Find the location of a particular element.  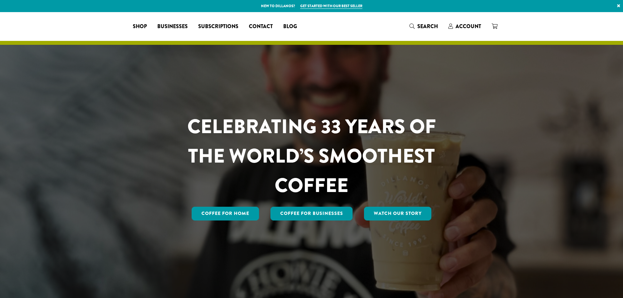

h1: CELEBRATING 33 YEARS OF THE WORLD’S SMOOTHEST COFFEE is located at coordinates (312, 156).